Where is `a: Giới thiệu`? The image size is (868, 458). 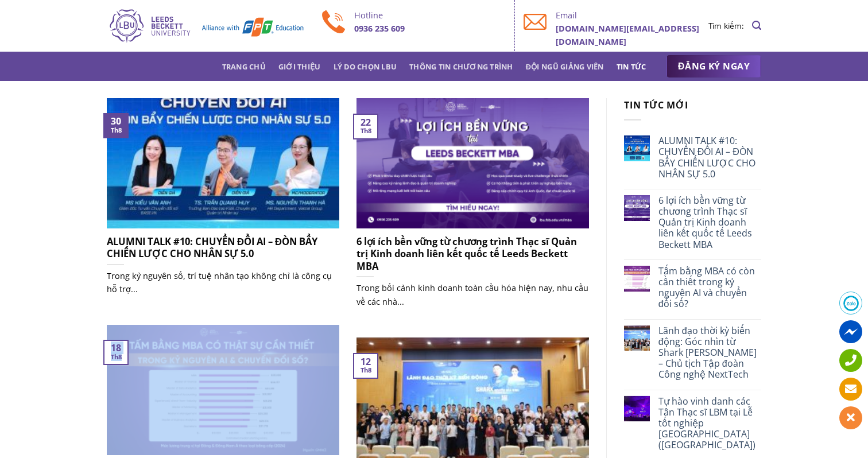 a: Giới thiệu is located at coordinates (300, 66).